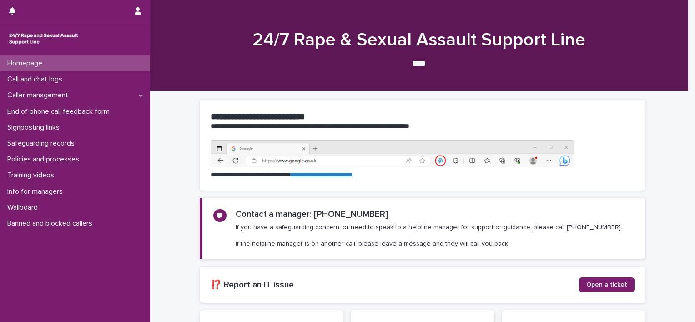 Image resolution: width=695 pixels, height=322 pixels. What do you see at coordinates (40, 95) in the screenshot?
I see `p: Caller management` at bounding box center [40, 95].